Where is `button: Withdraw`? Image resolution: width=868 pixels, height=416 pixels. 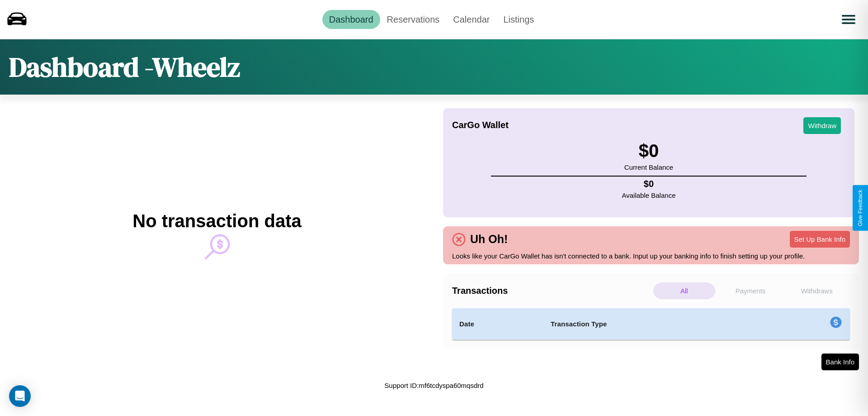
button: Withdraw is located at coordinates (822, 125).